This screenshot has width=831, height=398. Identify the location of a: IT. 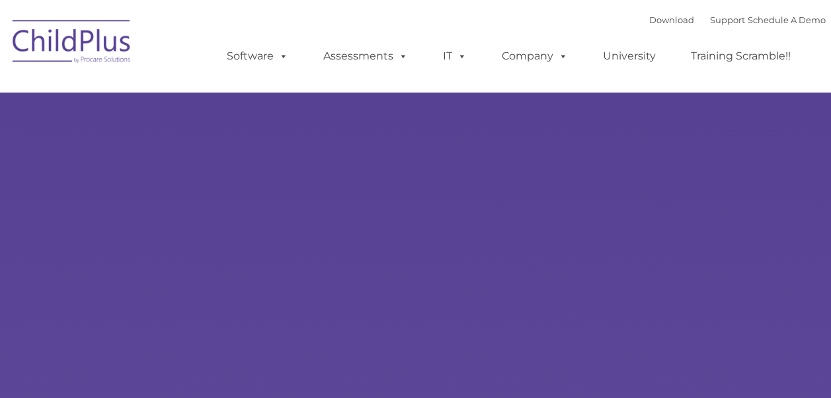
(455, 56).